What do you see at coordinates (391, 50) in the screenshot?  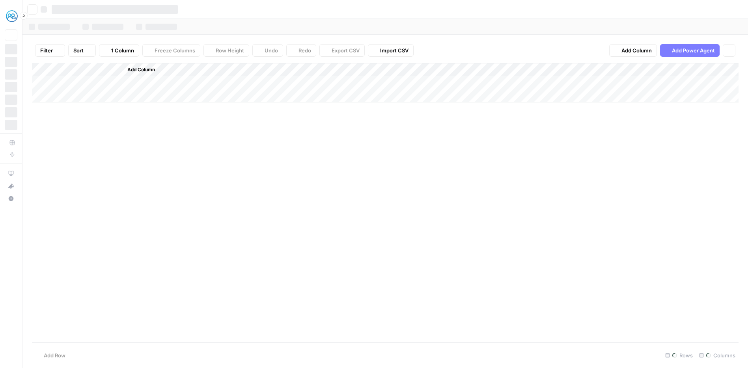 I see `button: Import CSV` at bounding box center [391, 50].